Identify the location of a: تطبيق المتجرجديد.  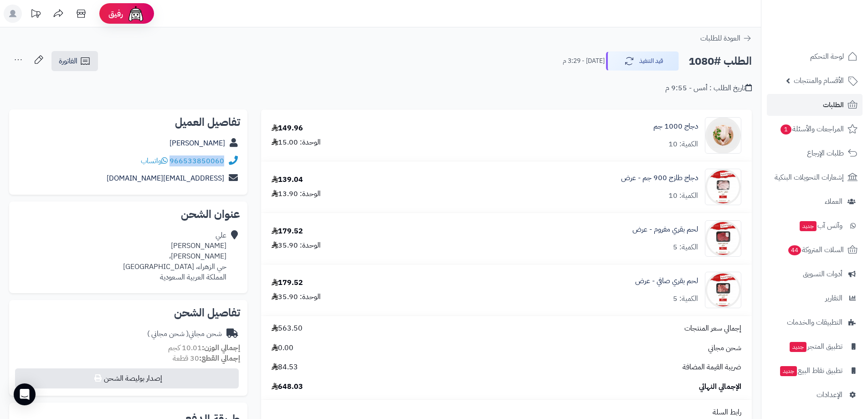
(814, 347).